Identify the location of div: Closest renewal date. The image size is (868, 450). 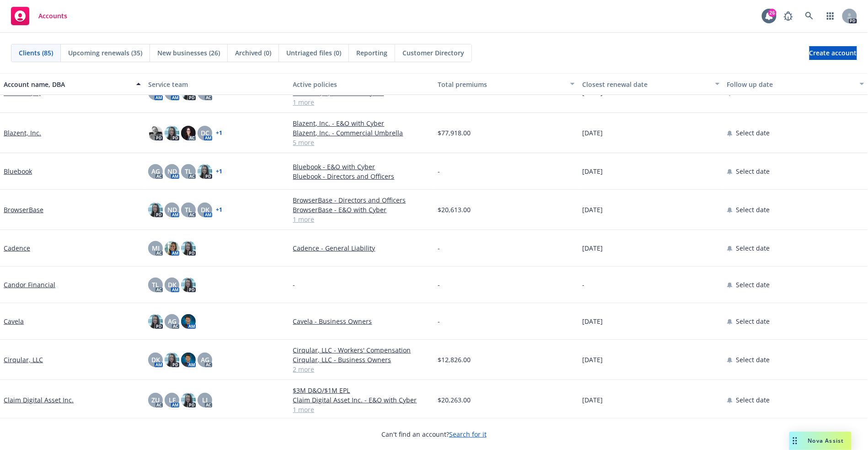
(646, 84).